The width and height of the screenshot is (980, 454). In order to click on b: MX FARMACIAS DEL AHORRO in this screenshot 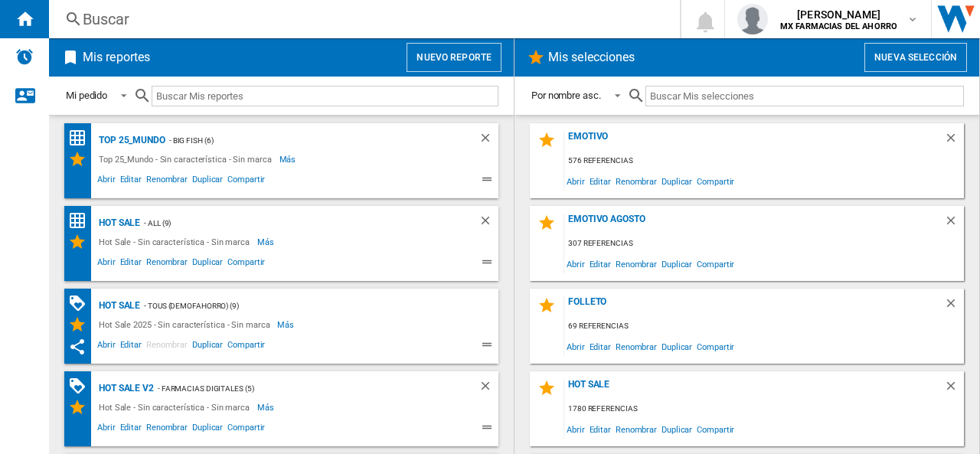, I will do `click(838, 26)`.